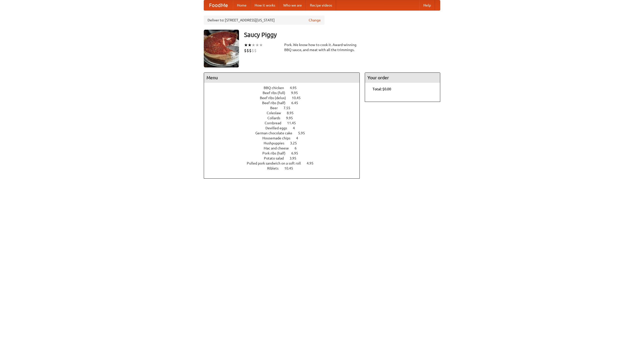 This screenshot has height=356, width=644. What do you see at coordinates (296, 143) in the screenshot?
I see `span: 3.25` at bounding box center [296, 143].